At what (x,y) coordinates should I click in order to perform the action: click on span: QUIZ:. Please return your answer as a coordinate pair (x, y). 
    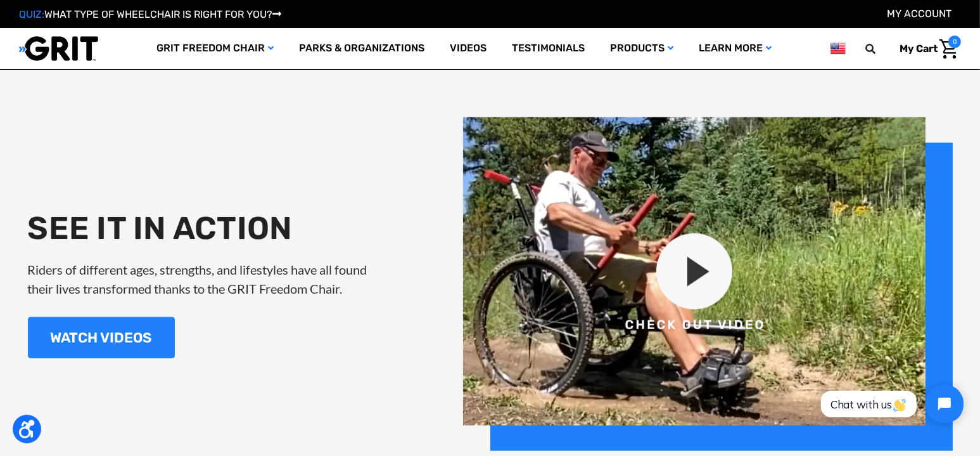
    Looking at the image, I should click on (32, 14).